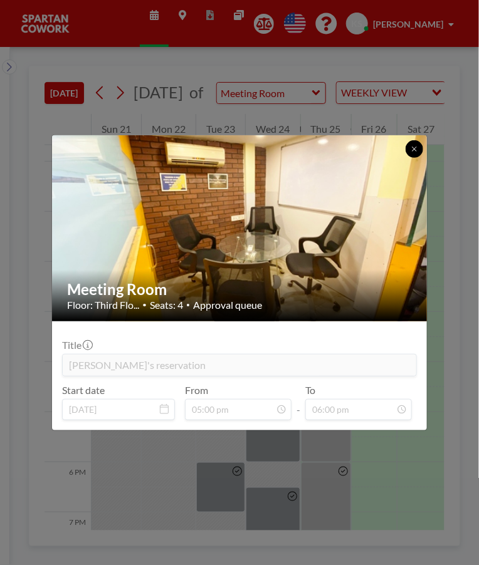  I want to click on img: 537.jpg, so click(240, 228).